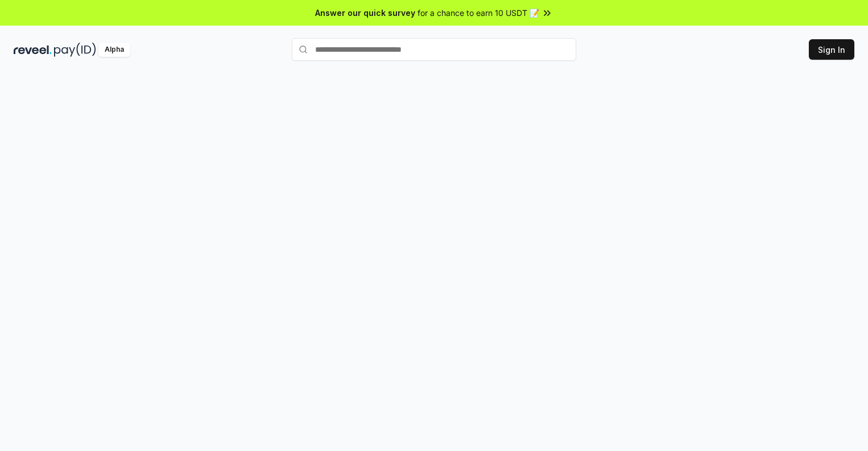 Image resolution: width=868 pixels, height=451 pixels. What do you see at coordinates (479, 13) in the screenshot?
I see `span: for a chance to earn 10 USDT 📝` at bounding box center [479, 13].